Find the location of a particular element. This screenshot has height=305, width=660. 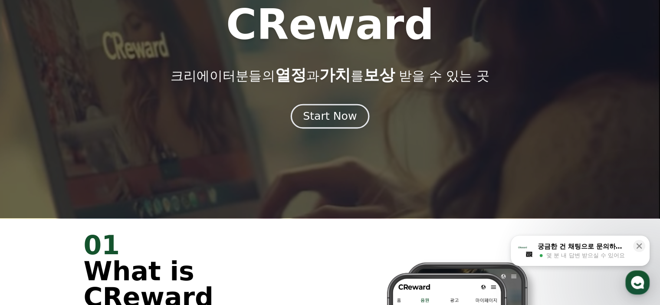

span: 홈 is located at coordinates (30, 250).